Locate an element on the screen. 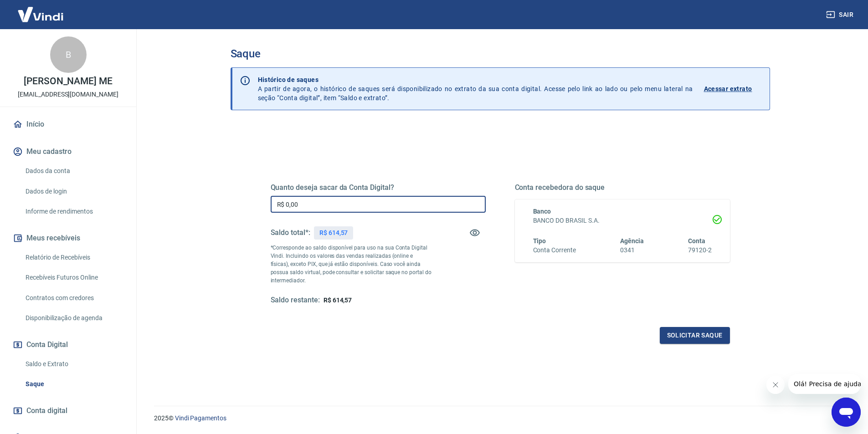 The image size is (868, 434). a: Saldo e Extrato is located at coordinates (73, 364).